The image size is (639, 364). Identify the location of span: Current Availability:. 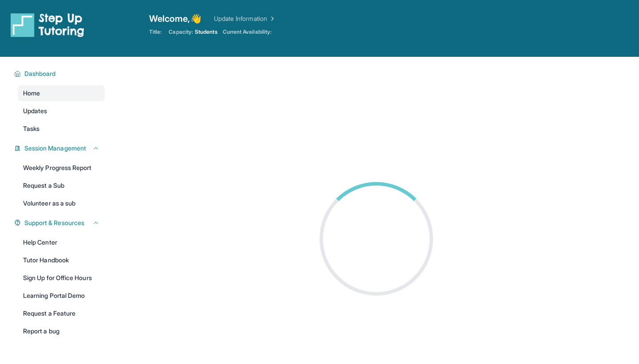
(247, 32).